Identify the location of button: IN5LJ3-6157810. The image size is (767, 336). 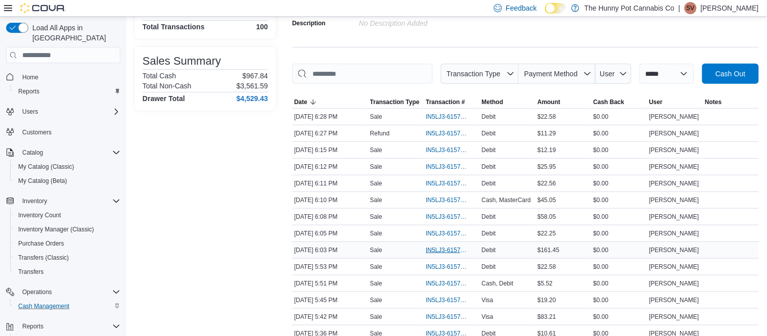
(452, 150).